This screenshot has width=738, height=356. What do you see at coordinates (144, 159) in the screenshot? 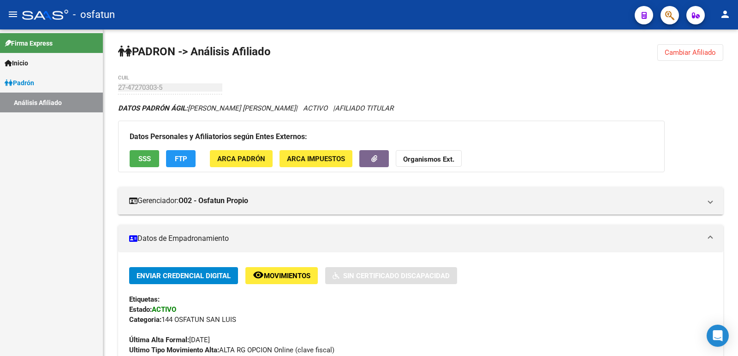
I see `button: SSS` at bounding box center [144, 159].